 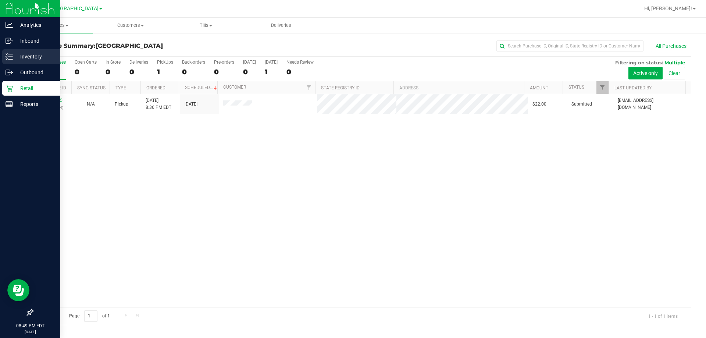 What do you see at coordinates (30, 326) in the screenshot?
I see `p: 08:49 PM EDT` at bounding box center [30, 326].